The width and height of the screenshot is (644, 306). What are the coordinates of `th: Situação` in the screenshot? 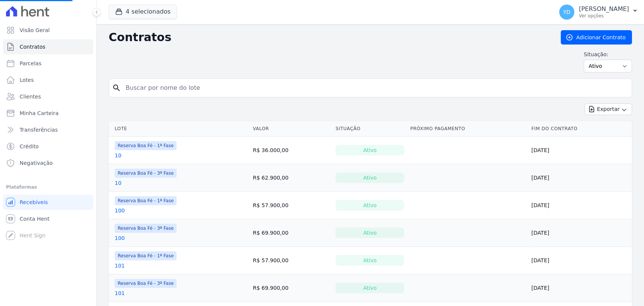 It's located at (370, 128).